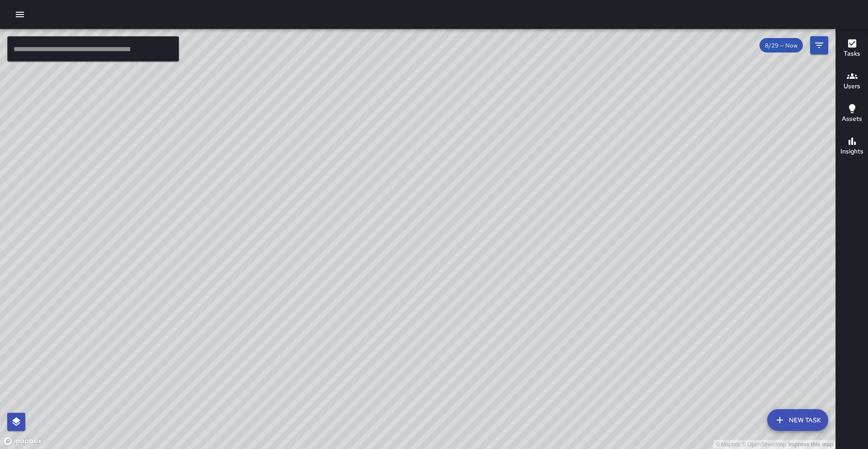 This screenshot has height=449, width=868. I want to click on button: Assets, so click(852, 113).